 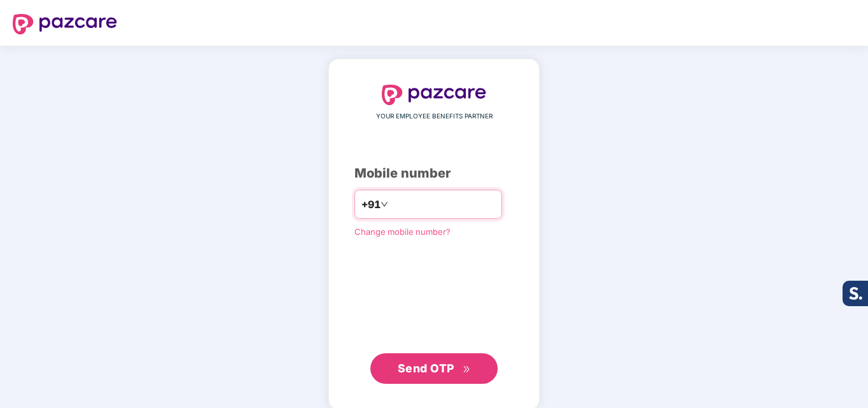 I want to click on span: double-right, so click(x=466, y=369).